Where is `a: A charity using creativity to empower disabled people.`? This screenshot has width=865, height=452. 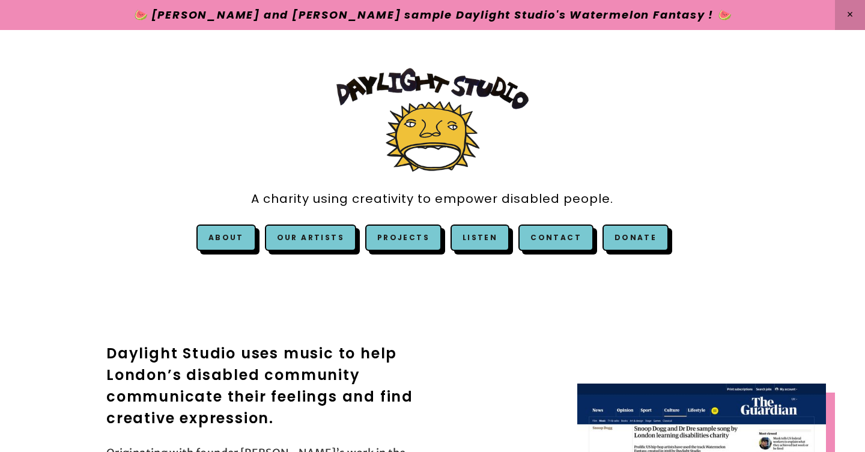
a: A charity using creativity to empower disabled people. is located at coordinates (432, 199).